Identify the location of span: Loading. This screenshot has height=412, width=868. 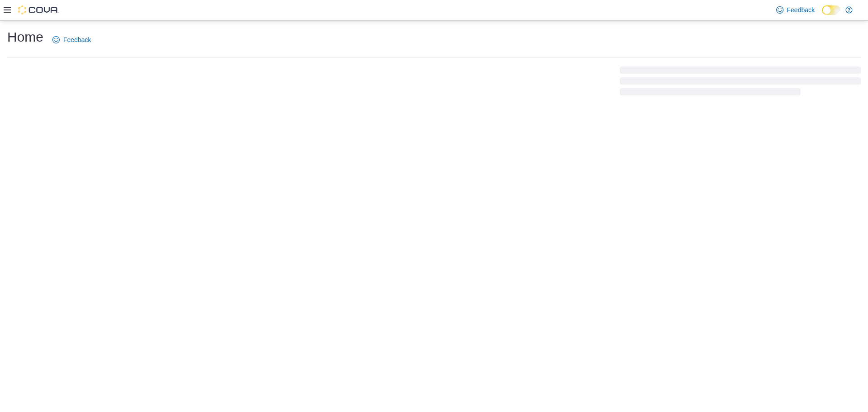
(740, 83).